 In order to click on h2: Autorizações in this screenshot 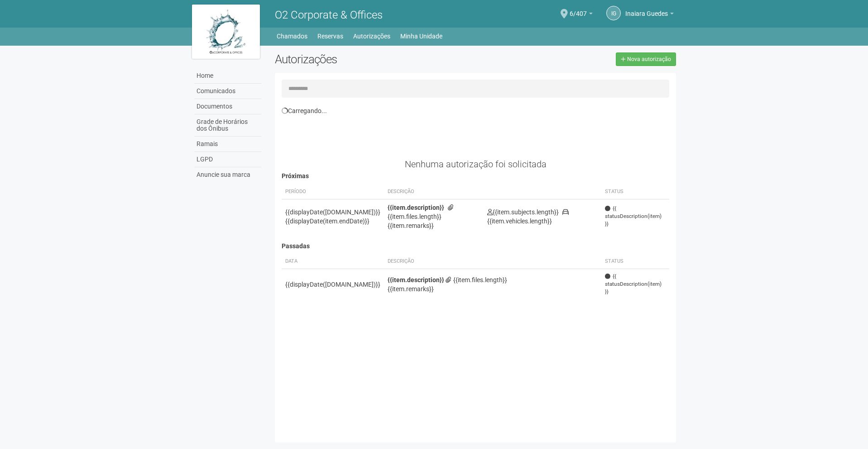, I will do `click(371, 59)`.